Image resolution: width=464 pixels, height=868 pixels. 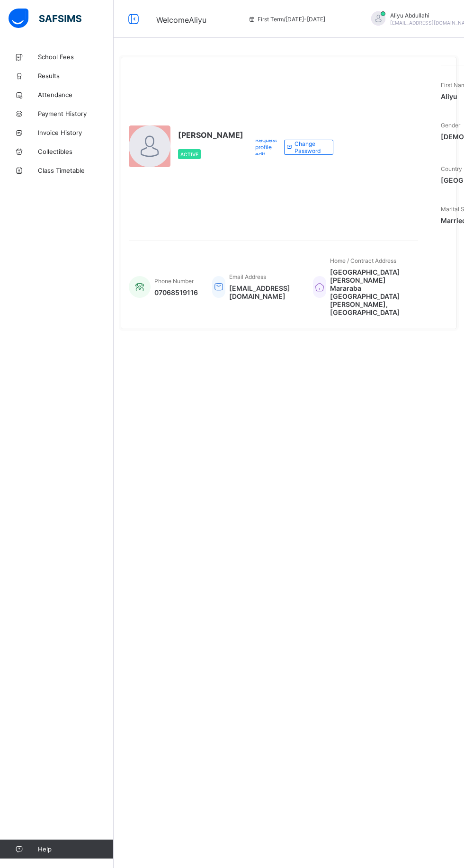 I want to click on span: Country, so click(x=451, y=169).